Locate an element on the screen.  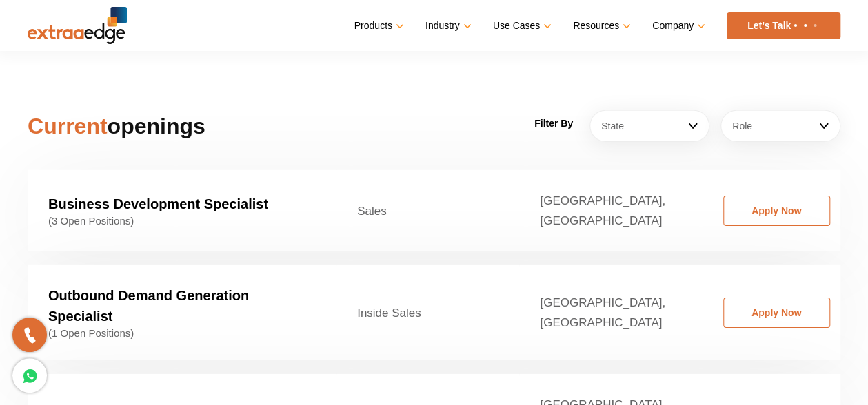
a: Products is located at coordinates (378, 25).